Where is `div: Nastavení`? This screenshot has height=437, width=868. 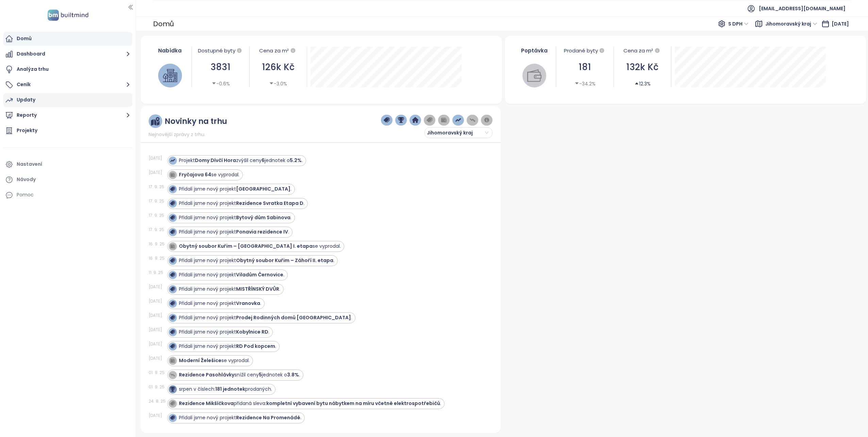
div: Nastavení is located at coordinates (29, 164).